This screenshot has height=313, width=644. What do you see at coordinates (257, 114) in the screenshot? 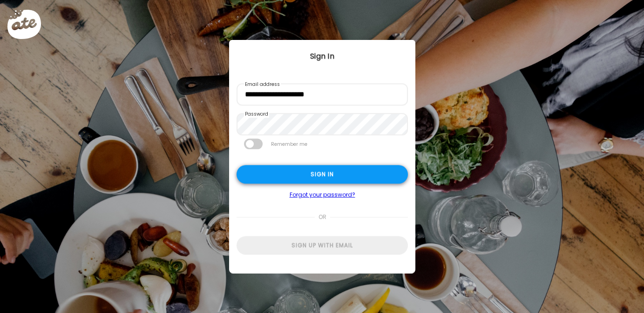
I see `label: Password` at bounding box center [257, 114].